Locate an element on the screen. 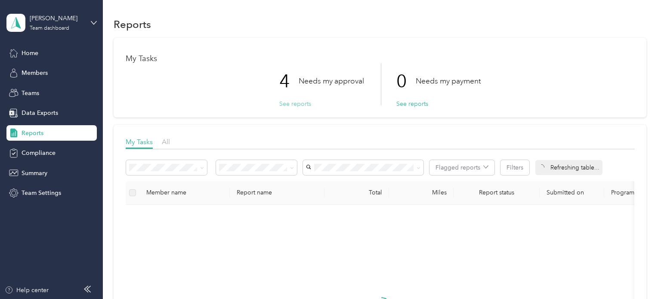 Image resolution: width=661 pixels, height=299 pixels. span: Team Settings is located at coordinates (41, 193).